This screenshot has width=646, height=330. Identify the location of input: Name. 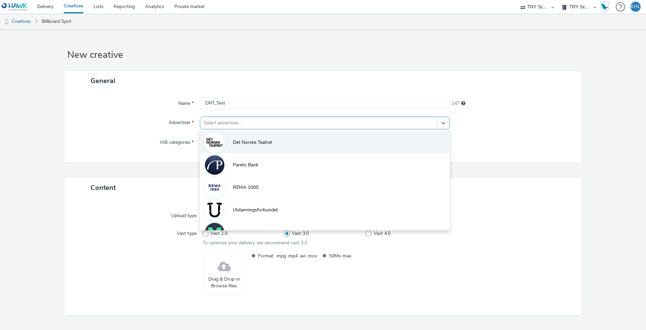
(325, 103).